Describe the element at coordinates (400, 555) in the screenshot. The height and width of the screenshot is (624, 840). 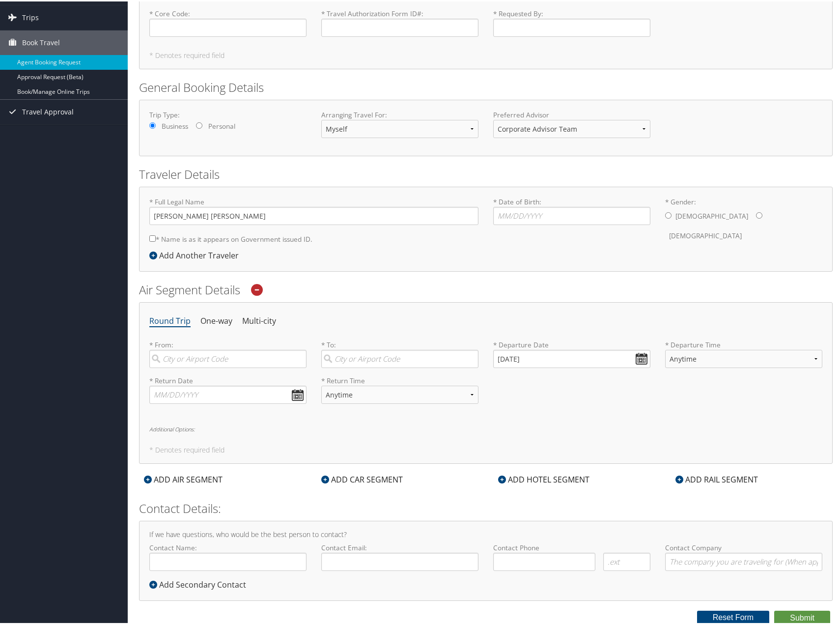
I see `label: Contact Email:` at that location.